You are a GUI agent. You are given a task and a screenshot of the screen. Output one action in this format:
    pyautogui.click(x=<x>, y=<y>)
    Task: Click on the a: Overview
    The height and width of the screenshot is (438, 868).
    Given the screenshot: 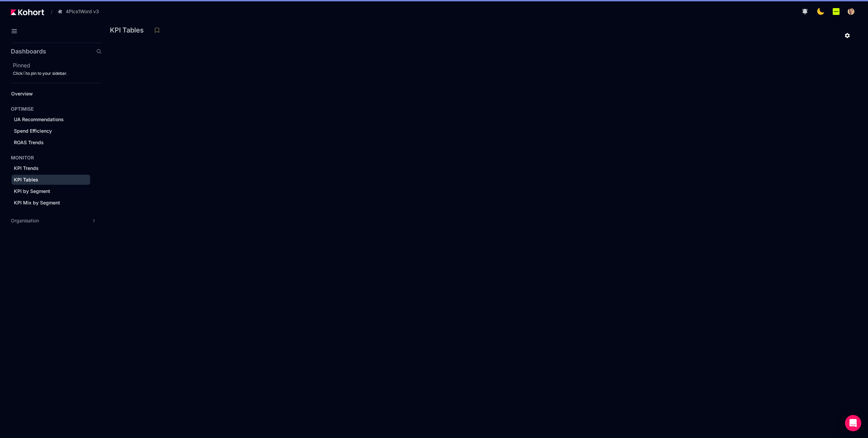 What is the action you would take?
    pyautogui.click(x=50, y=94)
    